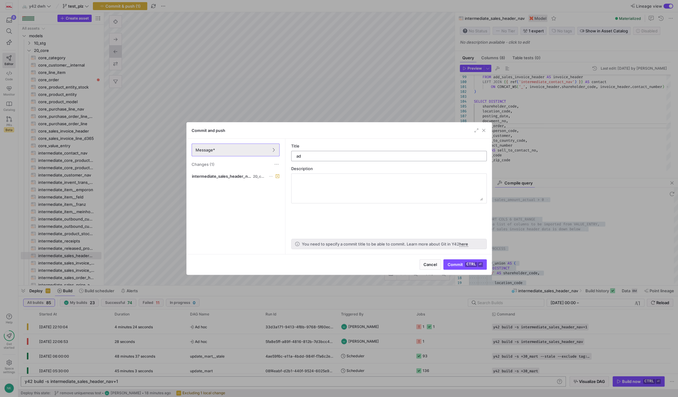 The width and height of the screenshot is (678, 397). I want to click on kbd: ctrl, so click(471, 264).